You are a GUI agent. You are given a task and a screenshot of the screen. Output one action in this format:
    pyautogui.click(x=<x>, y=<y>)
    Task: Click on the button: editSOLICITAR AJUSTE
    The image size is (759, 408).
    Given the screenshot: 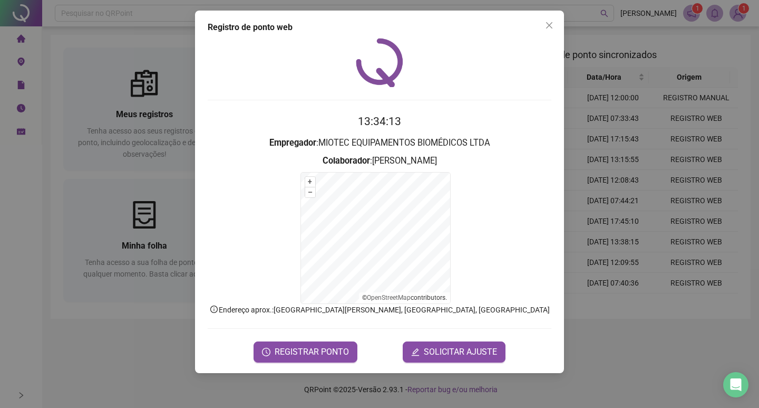 What is the action you would take?
    pyautogui.click(x=454, y=352)
    